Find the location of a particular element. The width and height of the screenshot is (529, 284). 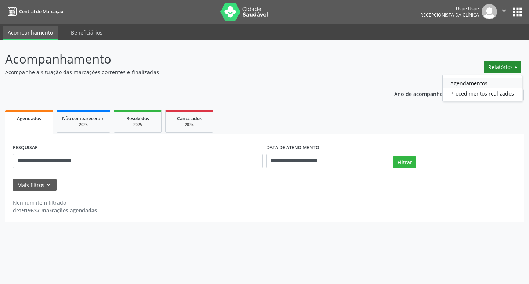

label: DATA DE ATENDIMENTO is located at coordinates (293, 148).